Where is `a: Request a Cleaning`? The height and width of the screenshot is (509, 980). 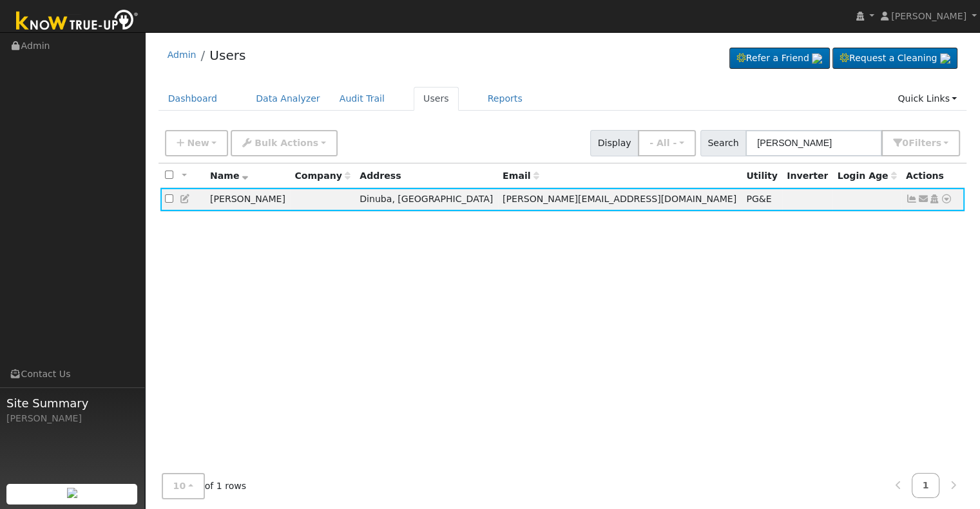
a: Request a Cleaning is located at coordinates (895, 58).